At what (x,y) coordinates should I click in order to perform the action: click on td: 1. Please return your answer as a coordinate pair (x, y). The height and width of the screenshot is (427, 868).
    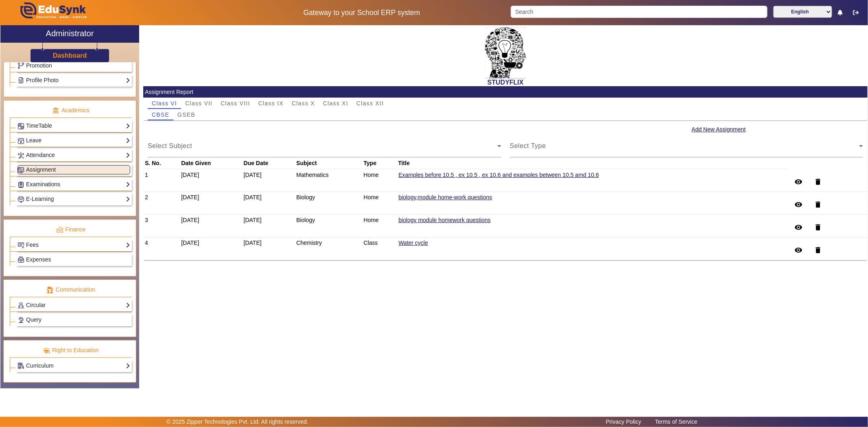
    Looking at the image, I should click on (161, 181).